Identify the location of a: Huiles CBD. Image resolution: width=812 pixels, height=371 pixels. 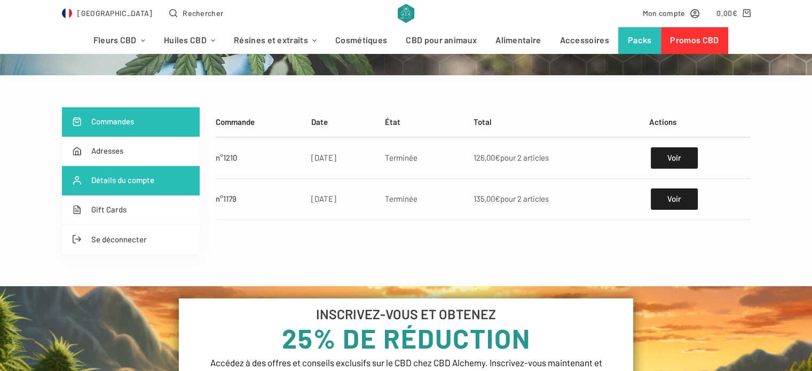
(189, 41).